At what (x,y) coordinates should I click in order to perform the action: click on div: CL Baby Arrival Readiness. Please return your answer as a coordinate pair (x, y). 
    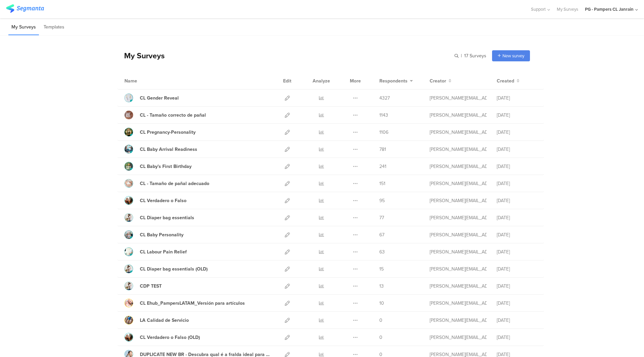
    Looking at the image, I should click on (168, 149).